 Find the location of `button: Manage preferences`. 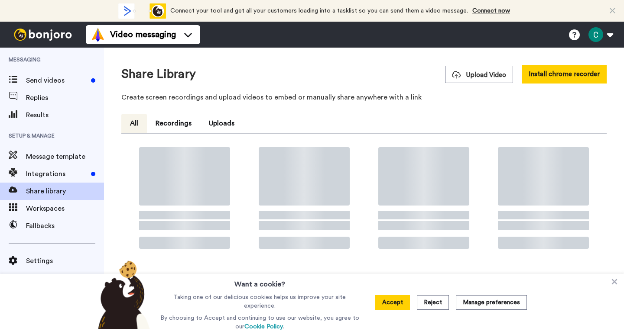

button: Manage preferences is located at coordinates (491, 303).